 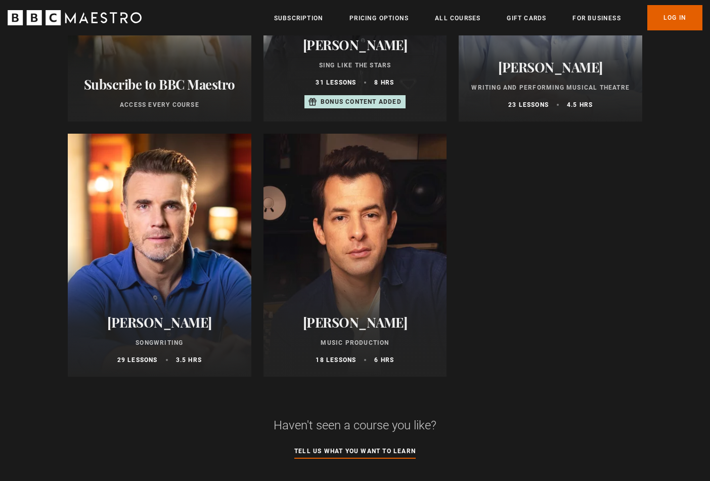 What do you see at coordinates (74, 18) in the screenshot?
I see `svg: BBC Maestro` at bounding box center [74, 18].